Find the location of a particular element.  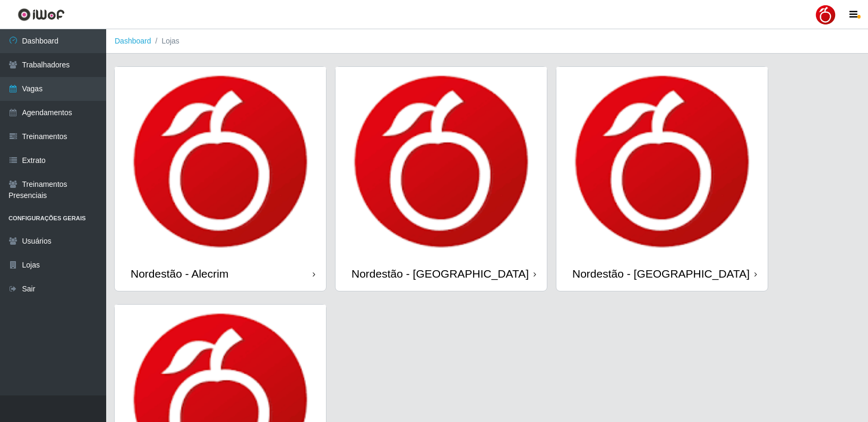

a: Dashboard is located at coordinates (133, 41).